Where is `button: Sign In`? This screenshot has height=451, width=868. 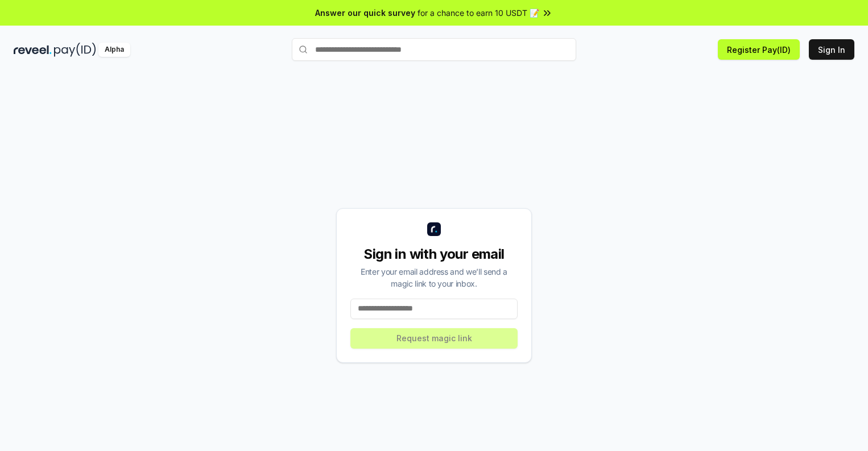 button: Sign In is located at coordinates (832, 50).